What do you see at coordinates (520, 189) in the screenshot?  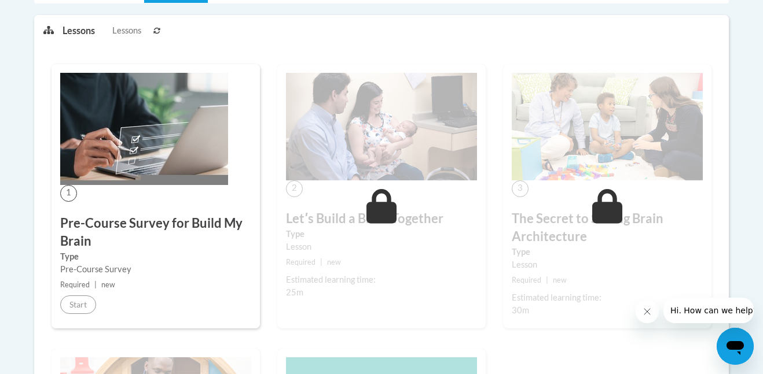 I see `span: 3` at bounding box center [520, 189].